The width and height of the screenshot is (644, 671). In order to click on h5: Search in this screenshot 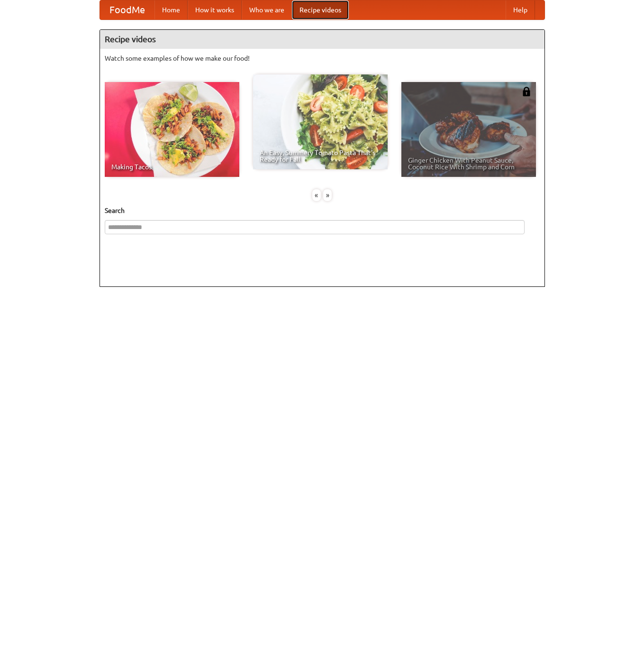, I will do `click(323, 210)`.